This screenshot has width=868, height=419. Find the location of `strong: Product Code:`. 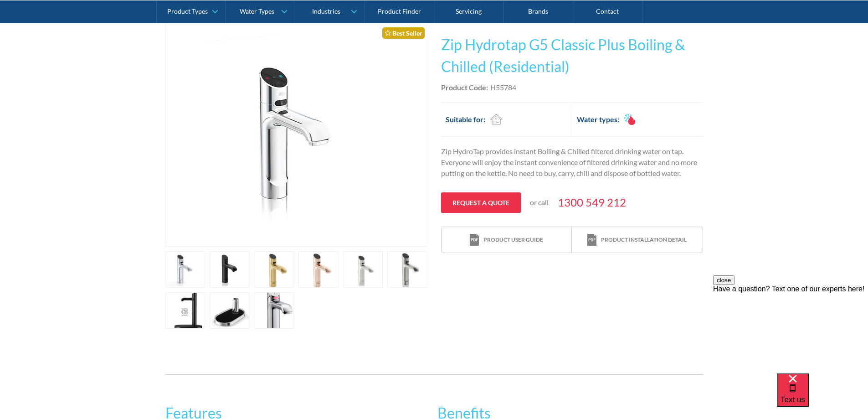

strong: Product Code: is located at coordinates (464, 87).